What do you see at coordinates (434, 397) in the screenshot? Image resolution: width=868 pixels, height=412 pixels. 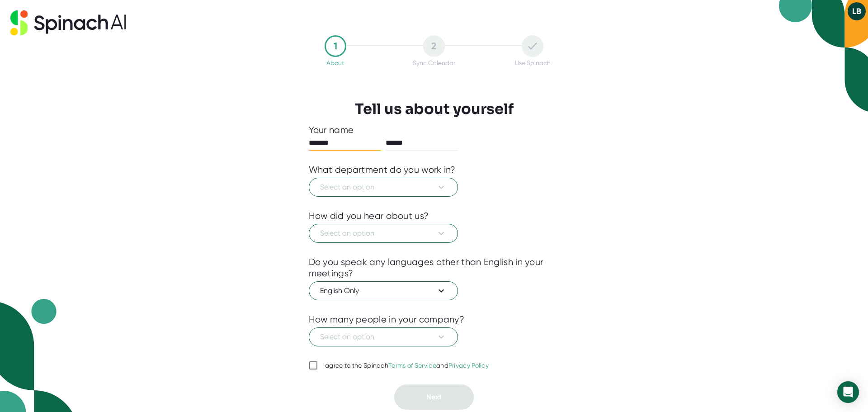 I see `button: Next` at bounding box center [434, 397].